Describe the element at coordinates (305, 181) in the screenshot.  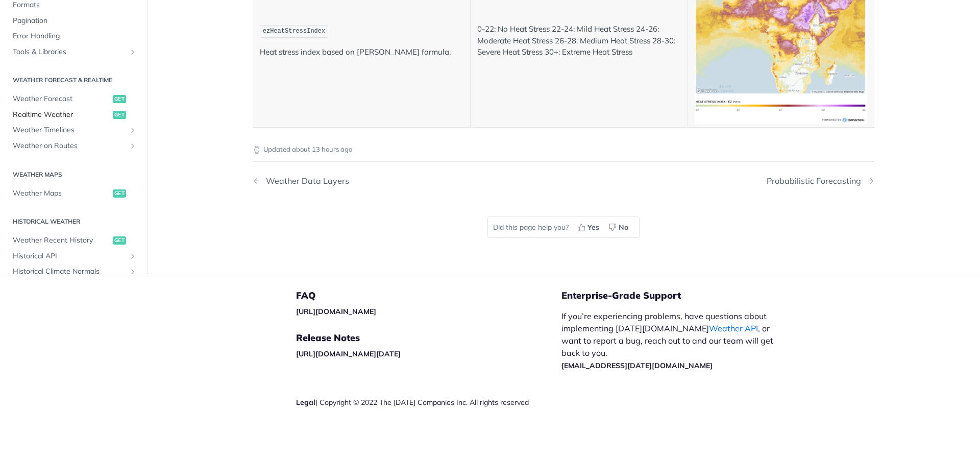
I see `div: Weather Data Layers` at that location.